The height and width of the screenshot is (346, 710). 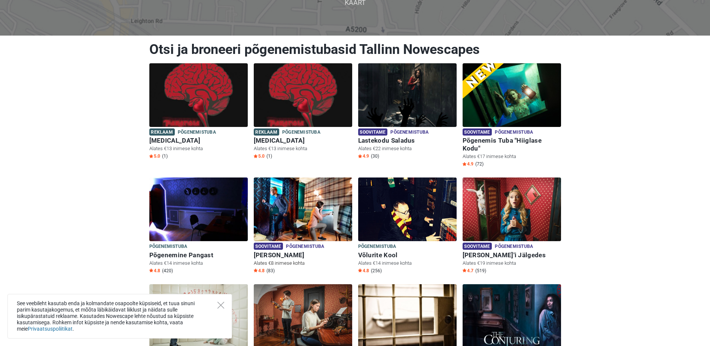 What do you see at coordinates (270, 270) in the screenshot?
I see `span: (83)` at bounding box center [270, 270].